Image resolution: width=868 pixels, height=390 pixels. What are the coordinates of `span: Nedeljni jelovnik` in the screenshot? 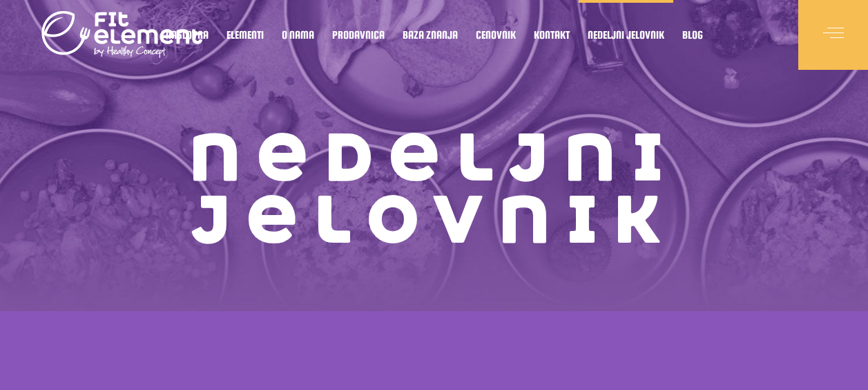 It's located at (625, 34).